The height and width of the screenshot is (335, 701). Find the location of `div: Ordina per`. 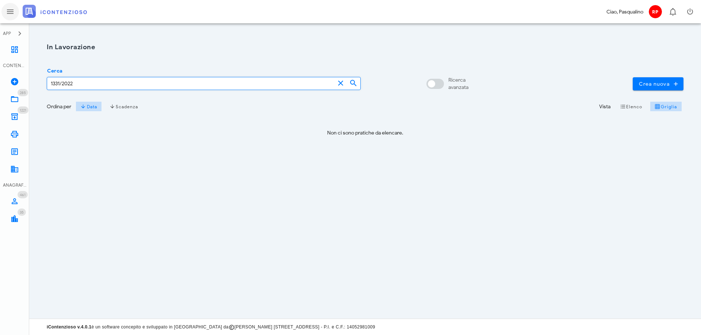

div: Ordina per is located at coordinates (59, 107).